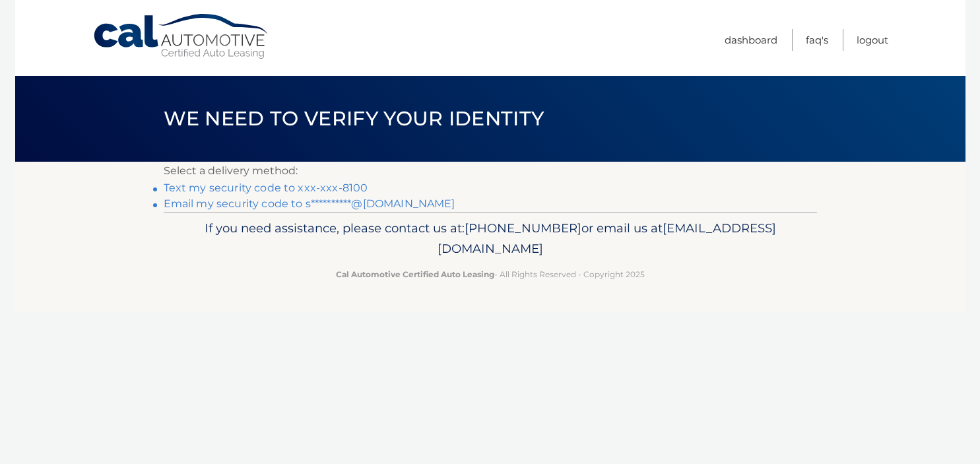 This screenshot has height=464, width=980. What do you see at coordinates (751, 39) in the screenshot?
I see `a: Dashboard` at bounding box center [751, 39].